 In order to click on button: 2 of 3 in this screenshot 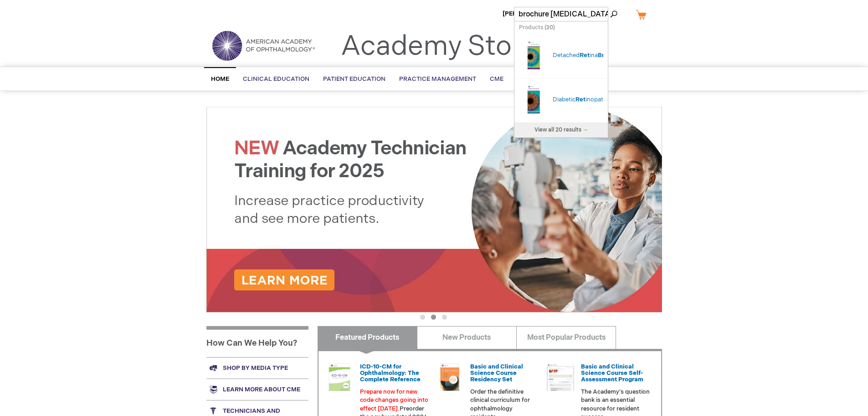, I will do `click(433, 317)`.